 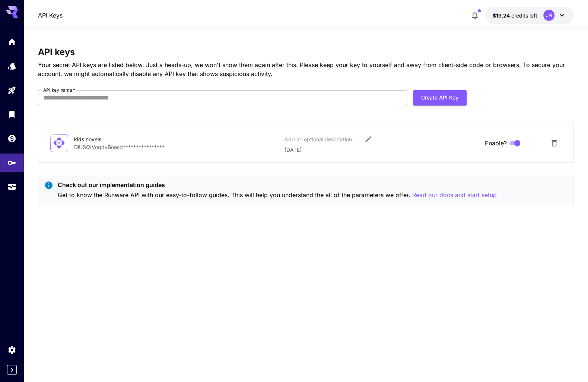 What do you see at coordinates (50, 15) in the screenshot?
I see `nav: breadcrumb` at bounding box center [50, 15].